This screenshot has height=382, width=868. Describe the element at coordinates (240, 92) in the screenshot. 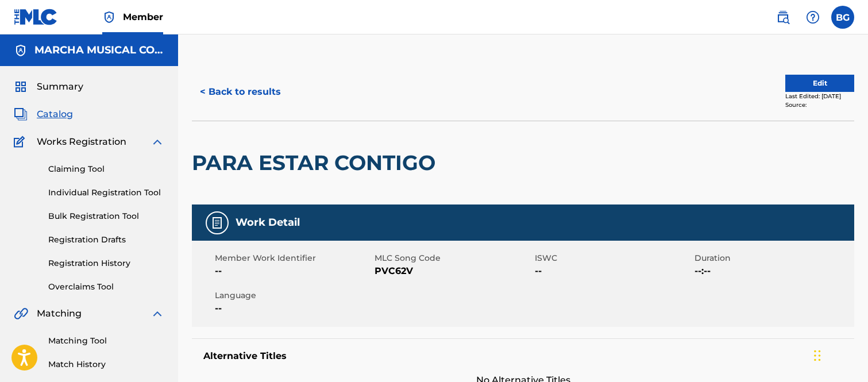

I see `button: < Back to results` at that location.